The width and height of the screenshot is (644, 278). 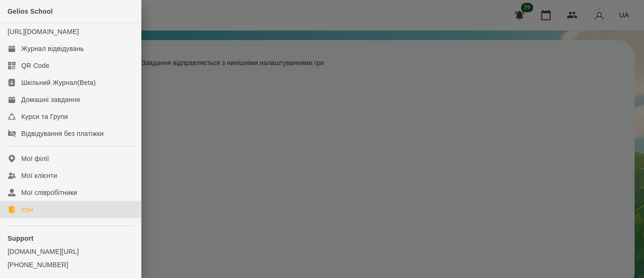 I want to click on span: Gelios School, so click(x=30, y=12).